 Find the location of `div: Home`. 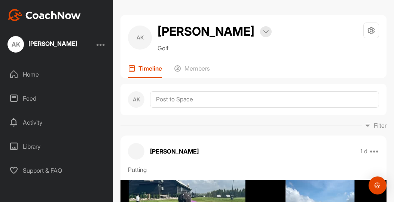

div: Home is located at coordinates (57, 74).